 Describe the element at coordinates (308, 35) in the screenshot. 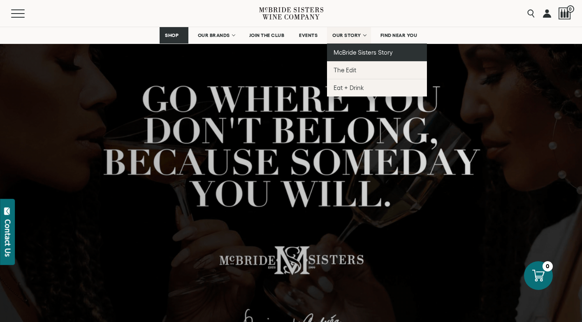

I see `span: EVENTS` at that location.